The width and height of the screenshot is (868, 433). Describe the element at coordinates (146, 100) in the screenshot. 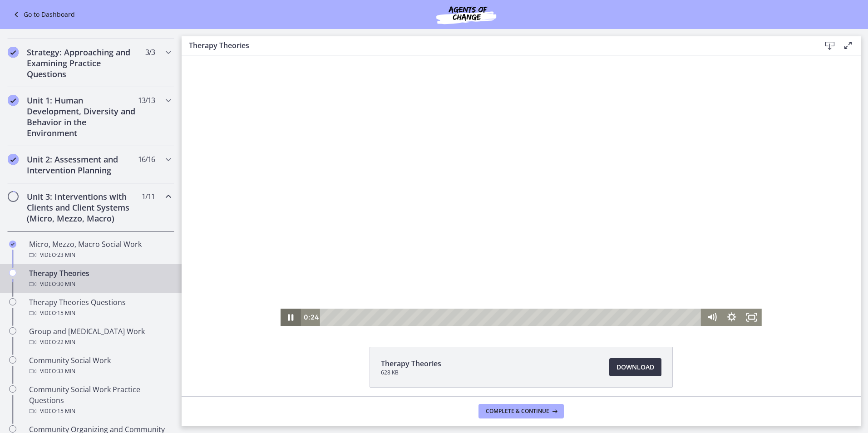

I see `span: 13 / 13` at that location.